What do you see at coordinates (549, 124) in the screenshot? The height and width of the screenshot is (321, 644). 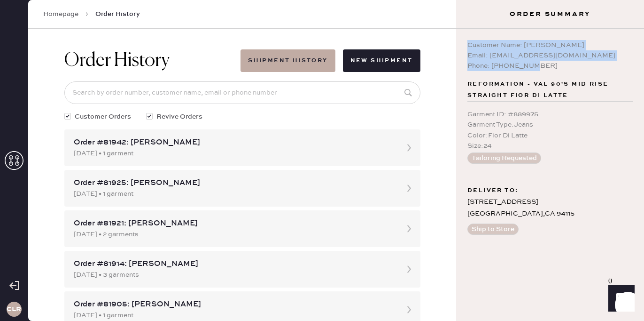 I see `div: Garment Type : Jeans` at bounding box center [549, 124].